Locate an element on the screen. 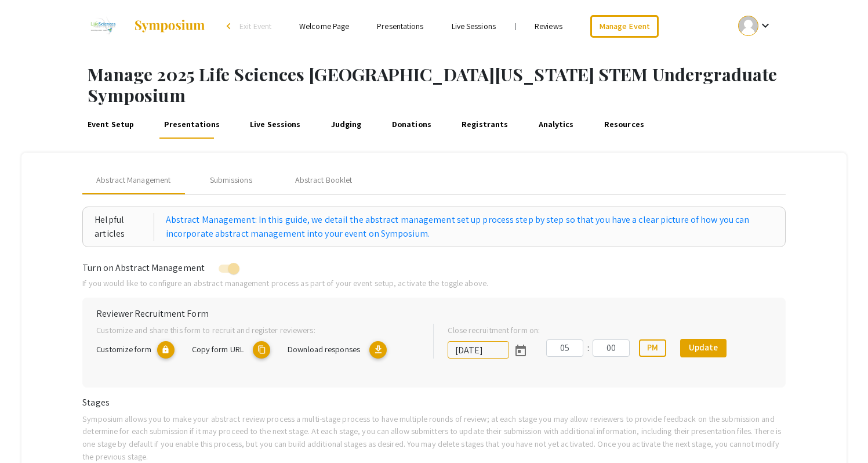  a: Resources is located at coordinates (624, 124).